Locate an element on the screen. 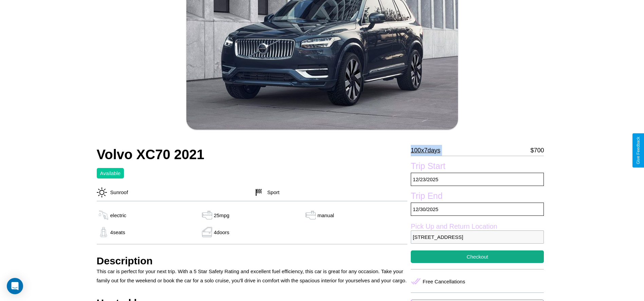  p: $ 700 is located at coordinates (537, 150).